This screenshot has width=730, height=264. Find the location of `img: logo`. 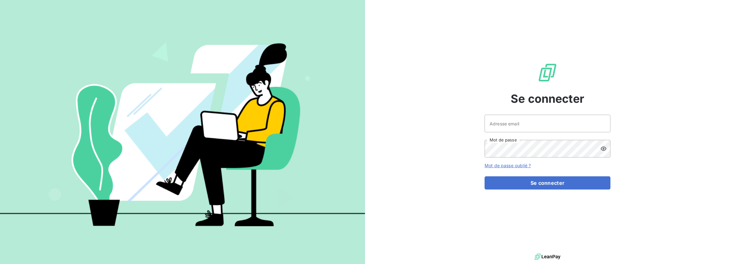

img: logo is located at coordinates (548, 257).